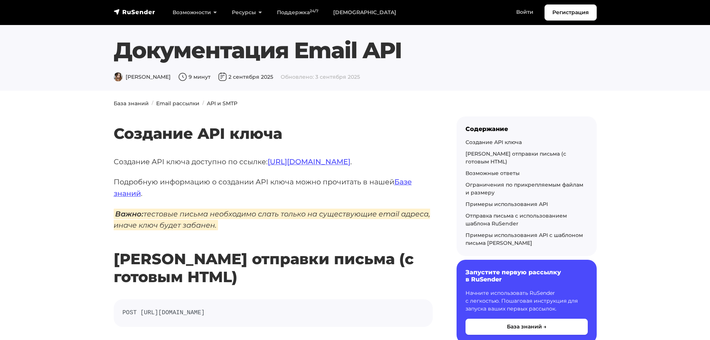 This screenshot has height=340, width=710. Describe the element at coordinates (314, 11) in the screenshot. I see `sup: 24/7` at that location.